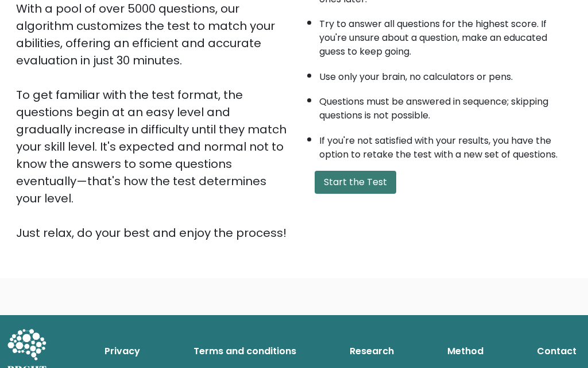  I want to click on li: Use only your brain, no calculators or pens., so click(445, 74).